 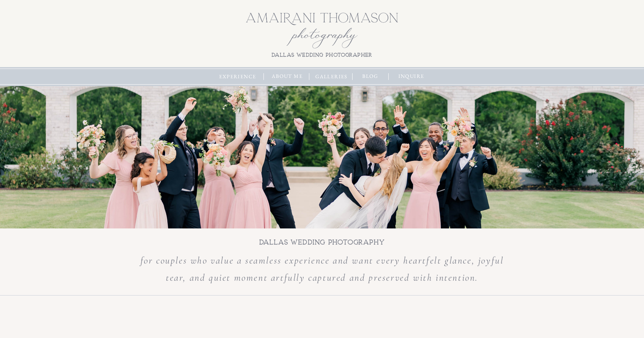 What do you see at coordinates (411, 76) in the screenshot?
I see `a: inquire` at bounding box center [411, 76].